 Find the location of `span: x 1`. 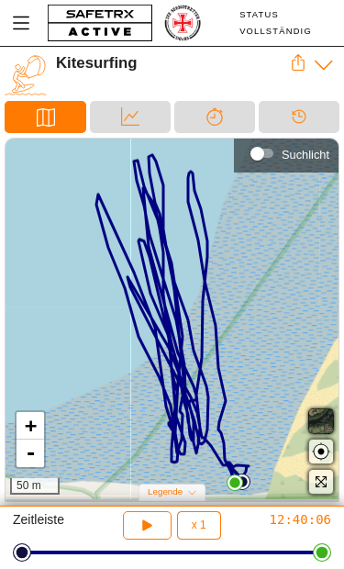

span: x 1 is located at coordinates (199, 525).